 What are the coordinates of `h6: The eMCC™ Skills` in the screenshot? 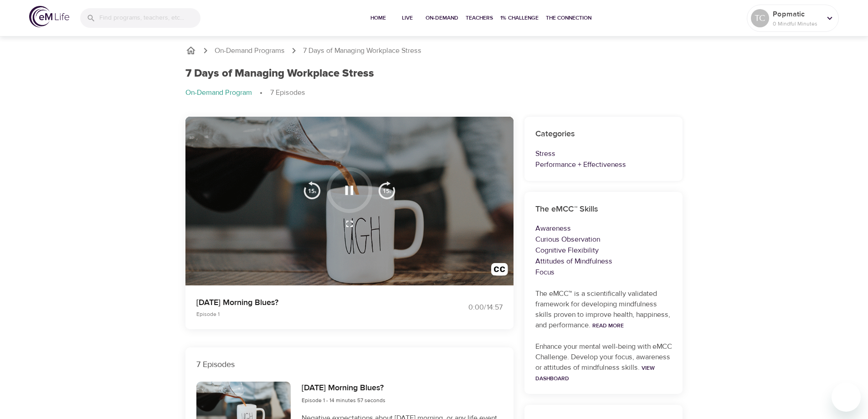 It's located at (603, 210).